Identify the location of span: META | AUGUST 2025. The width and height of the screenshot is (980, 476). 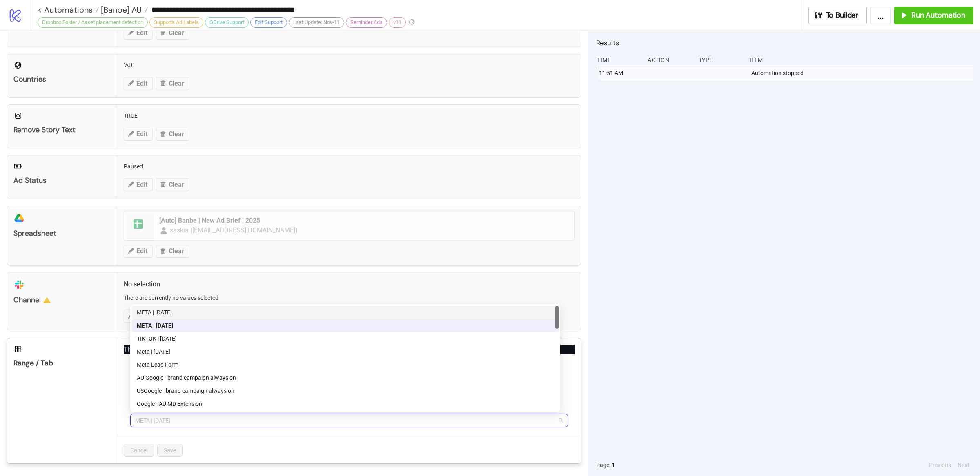
(349, 421).